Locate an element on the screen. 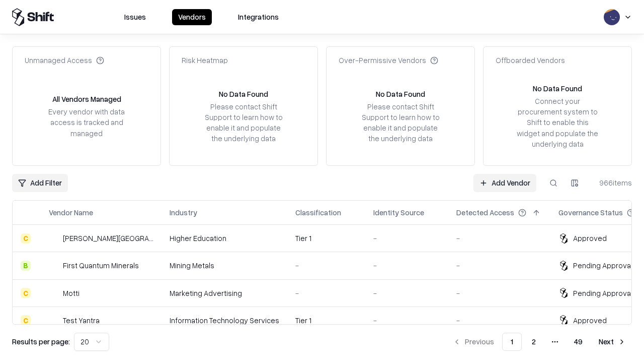 The image size is (644, 363). div: Mining Metals is located at coordinates (224, 265).